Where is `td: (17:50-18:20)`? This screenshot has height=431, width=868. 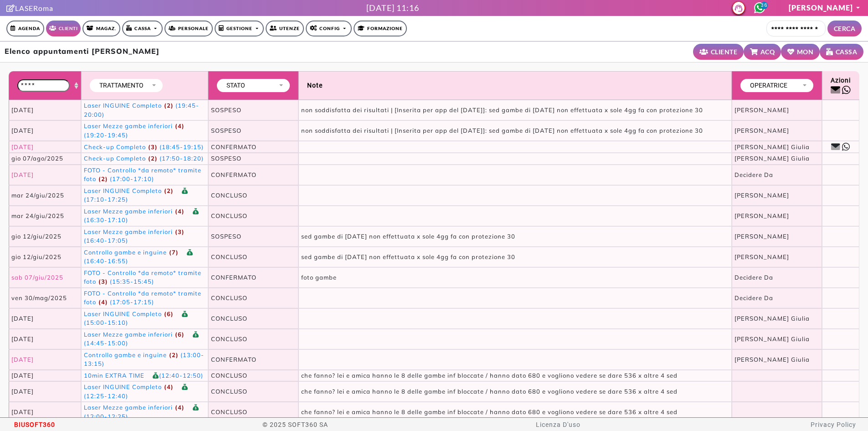 td: (17:50-18:20) is located at coordinates (144, 159).